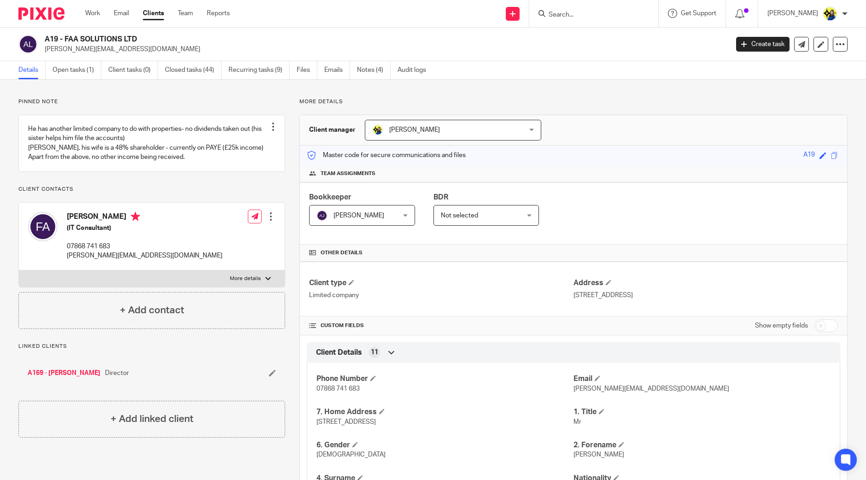 The width and height of the screenshot is (866, 480). What do you see at coordinates (332, 130) in the screenshot?
I see `h3: Client manager` at bounding box center [332, 130].